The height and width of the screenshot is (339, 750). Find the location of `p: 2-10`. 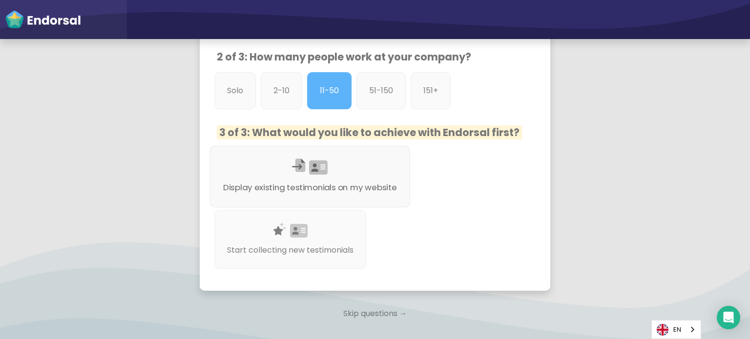

p: 2-10 is located at coordinates (281, 91).